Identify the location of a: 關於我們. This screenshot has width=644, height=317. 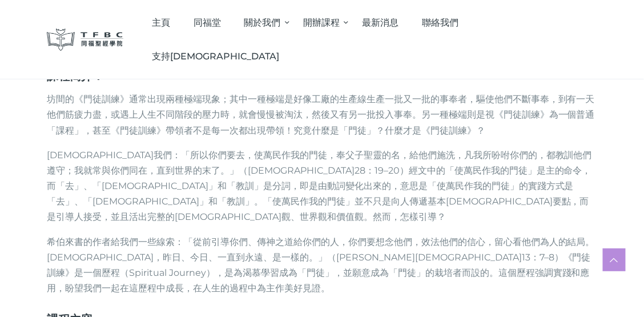
(262, 22).